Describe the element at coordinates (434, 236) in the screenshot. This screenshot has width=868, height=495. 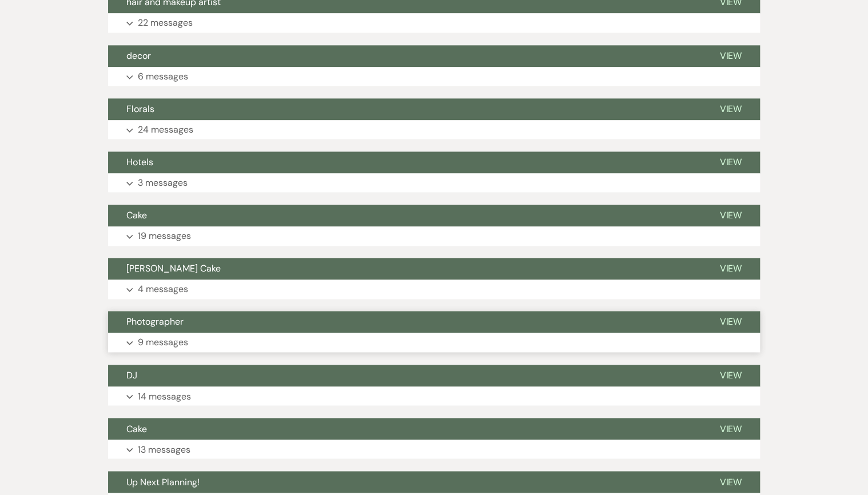
I see `button: 19 messages` at that location.